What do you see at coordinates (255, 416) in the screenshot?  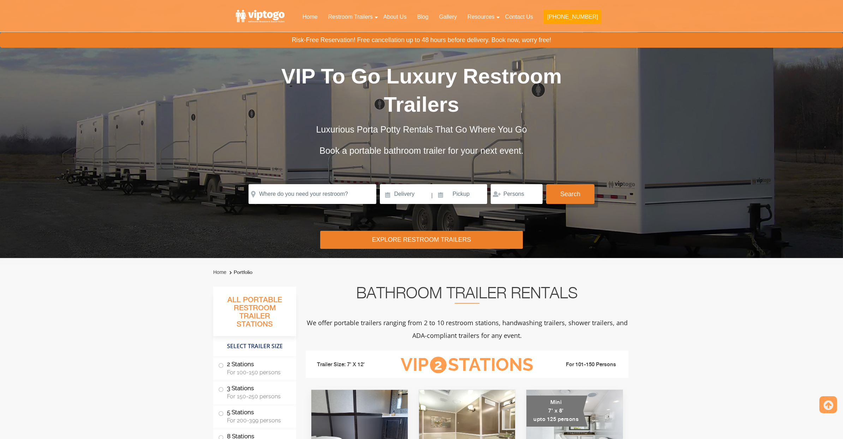 I see `label: 5 Stations` at bounding box center [255, 416].